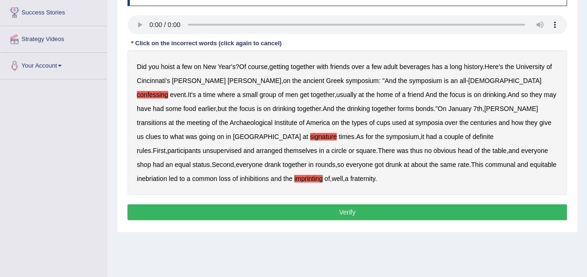  What do you see at coordinates (460, 109) in the screenshot?
I see `b: January` at bounding box center [460, 109].